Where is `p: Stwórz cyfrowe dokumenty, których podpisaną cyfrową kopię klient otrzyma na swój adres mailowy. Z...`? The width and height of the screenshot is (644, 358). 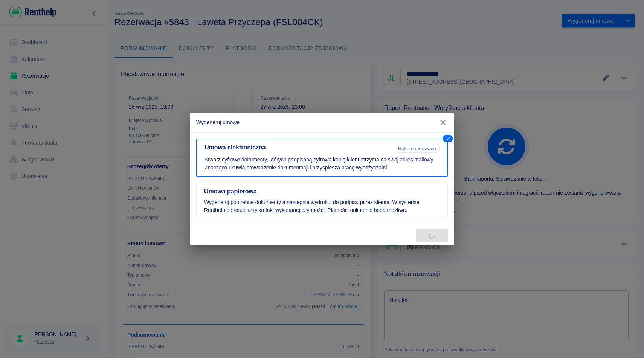
p: Stwórz cyfrowe dokumenty, których podpisaną cyfrową kopię klient otrzyma na swój adres mailowy. Z... is located at coordinates (322, 164).